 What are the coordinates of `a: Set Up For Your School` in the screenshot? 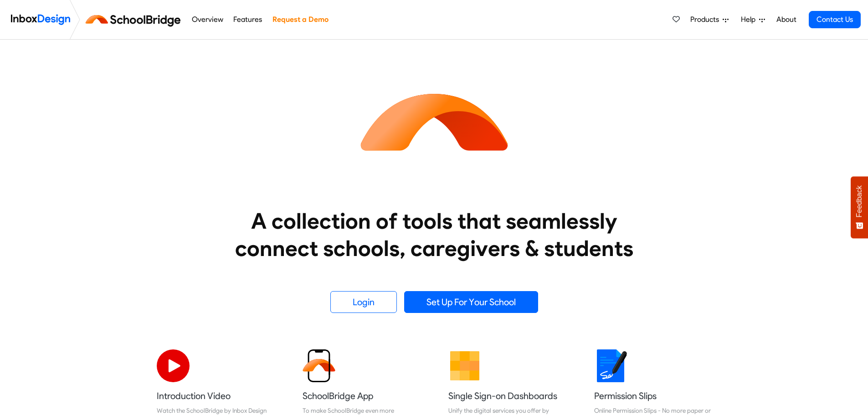 It's located at (471, 302).